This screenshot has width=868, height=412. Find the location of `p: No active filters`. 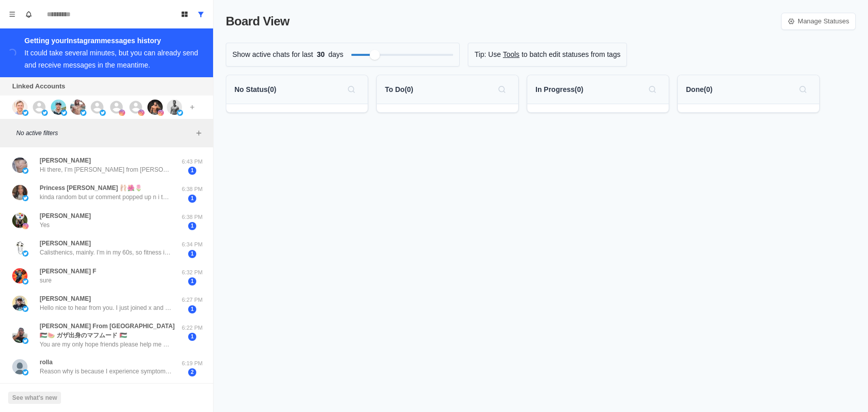

p: No active filters is located at coordinates (104, 133).